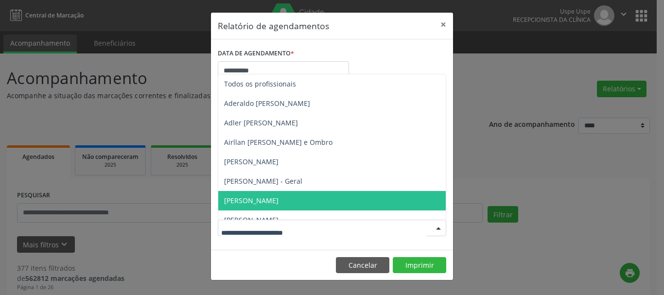 Image resolution: width=664 pixels, height=295 pixels. Describe the element at coordinates (273, 26) in the screenshot. I see `h5: Relatório de agendamentos` at that location.